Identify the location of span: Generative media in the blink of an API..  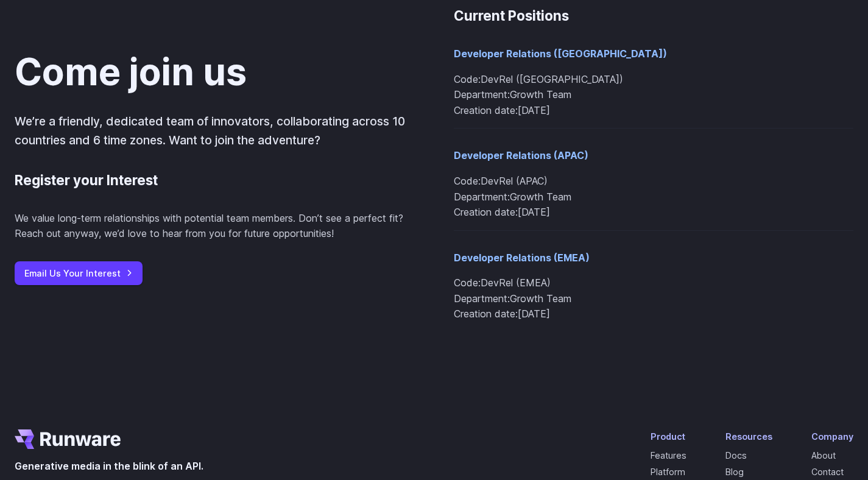
(109, 467).